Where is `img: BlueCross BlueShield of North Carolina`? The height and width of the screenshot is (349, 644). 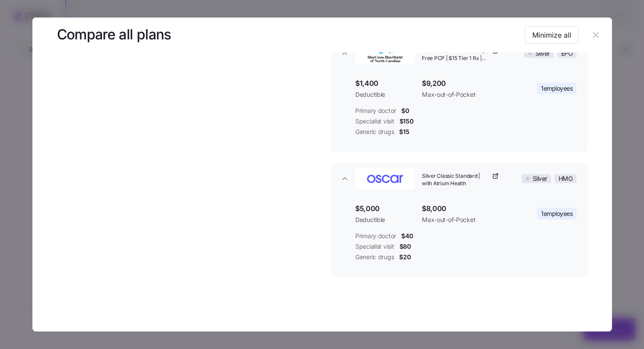
img: BlueCross BlueShield of North Carolina is located at coordinates (385, 53).